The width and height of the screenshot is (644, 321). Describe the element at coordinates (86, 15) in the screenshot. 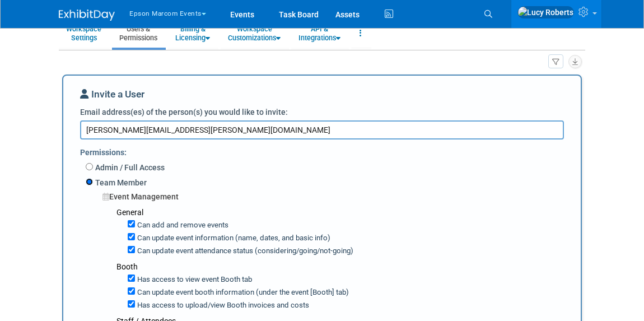

I see `img: ExhibitDay` at that location.